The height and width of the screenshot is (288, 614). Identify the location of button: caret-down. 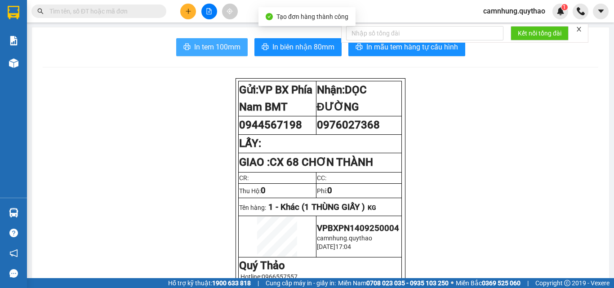
(601, 11).